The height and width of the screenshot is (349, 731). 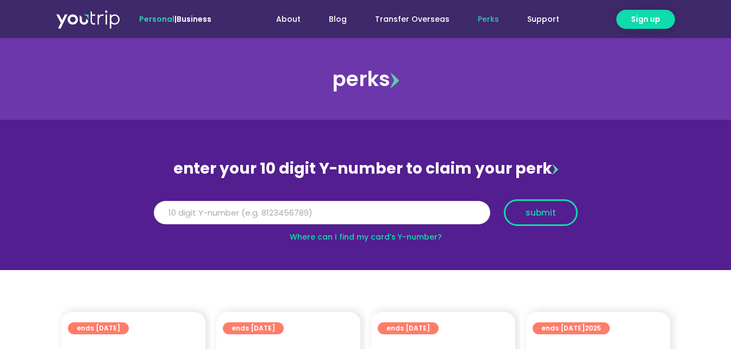 I want to click on nav: Menu, so click(x=407, y=19).